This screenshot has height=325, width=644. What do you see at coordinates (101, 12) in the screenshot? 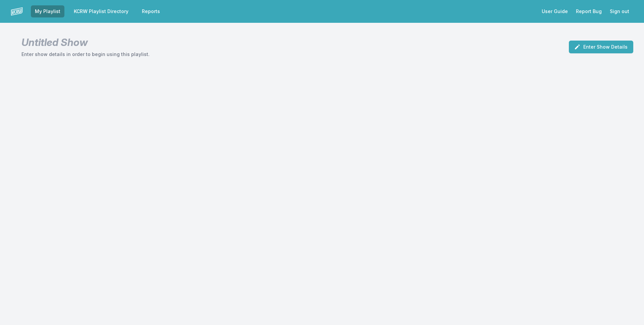
I see `a: KCRW Playlist Directory` at bounding box center [101, 12].